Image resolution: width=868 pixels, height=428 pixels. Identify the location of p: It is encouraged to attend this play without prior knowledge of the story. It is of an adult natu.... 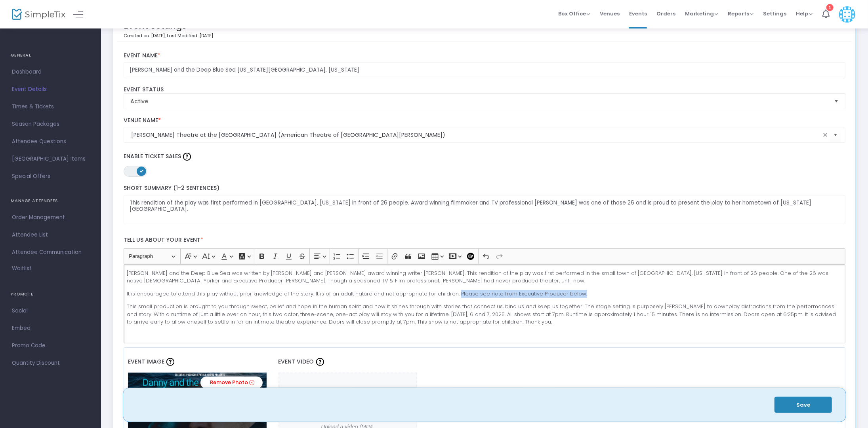
(484, 294).